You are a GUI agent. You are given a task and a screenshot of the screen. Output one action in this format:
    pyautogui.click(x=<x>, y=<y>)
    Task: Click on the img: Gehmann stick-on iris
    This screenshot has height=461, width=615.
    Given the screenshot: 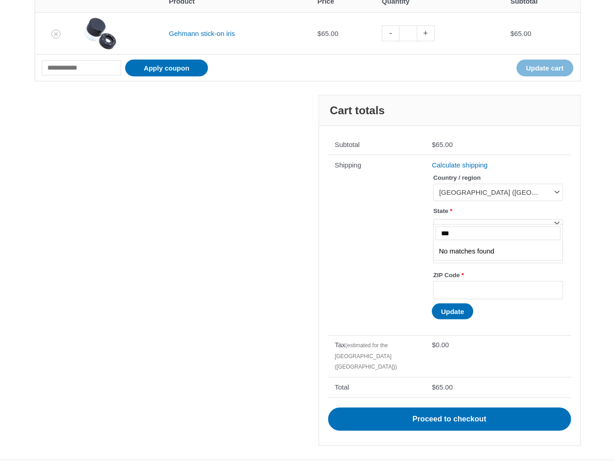 What is the action you would take?
    pyautogui.click(x=100, y=34)
    